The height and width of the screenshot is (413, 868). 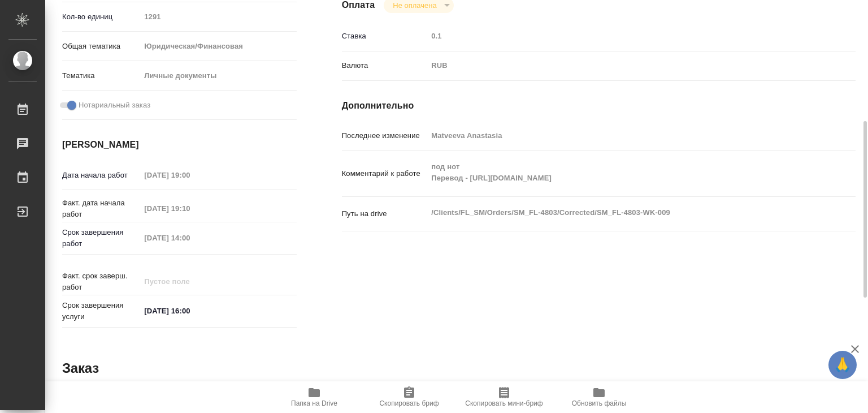 What do you see at coordinates (620, 212) in the screenshot?
I see `textarea: /Clients/FL_SM/Orders/SM_FL-4803/Corrected/SM_FL-4803-WK-009` at bounding box center [620, 212].